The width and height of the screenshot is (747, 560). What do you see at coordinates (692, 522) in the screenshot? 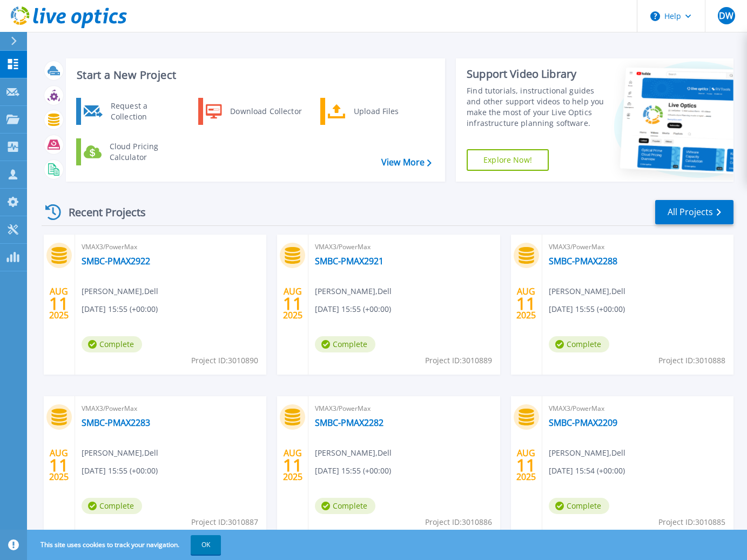
I see `span: Project ID: 3010885` at bounding box center [692, 522].